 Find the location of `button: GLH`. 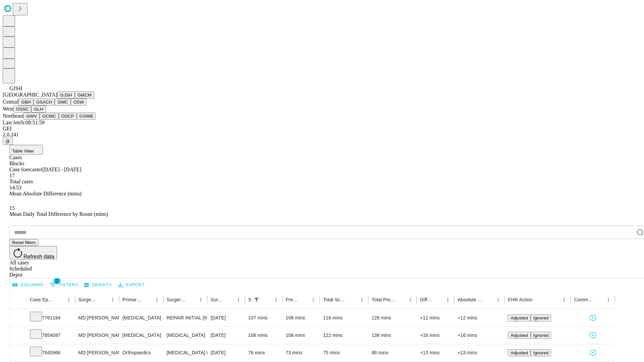

button: GLH is located at coordinates (38, 109).